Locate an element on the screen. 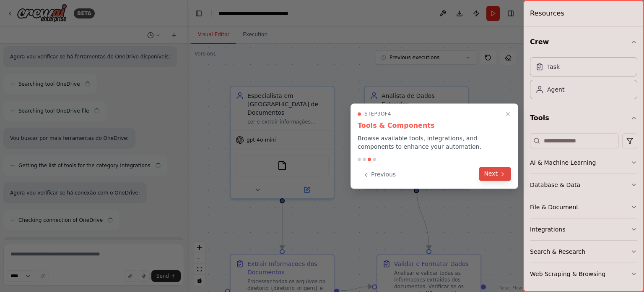 This screenshot has width=644, height=292. button: Next is located at coordinates (495, 174).